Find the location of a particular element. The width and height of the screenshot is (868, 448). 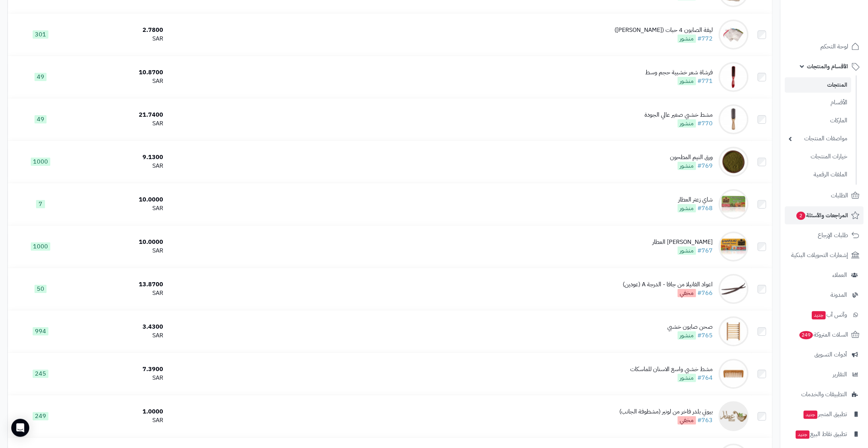

span: 994 is located at coordinates (41, 331).